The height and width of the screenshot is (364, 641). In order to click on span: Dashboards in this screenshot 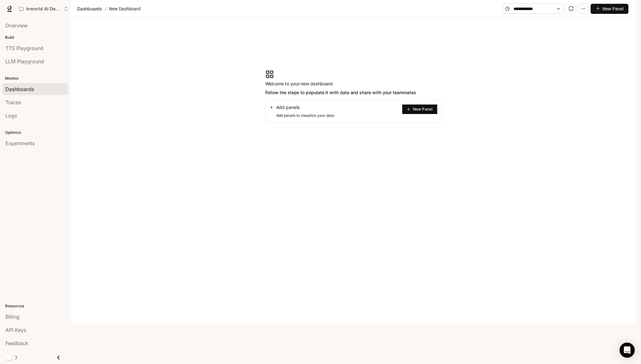, I will do `click(89, 9)`.